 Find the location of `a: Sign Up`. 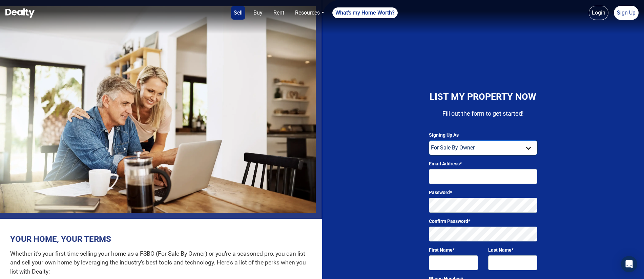

a: Sign Up is located at coordinates (626, 13).